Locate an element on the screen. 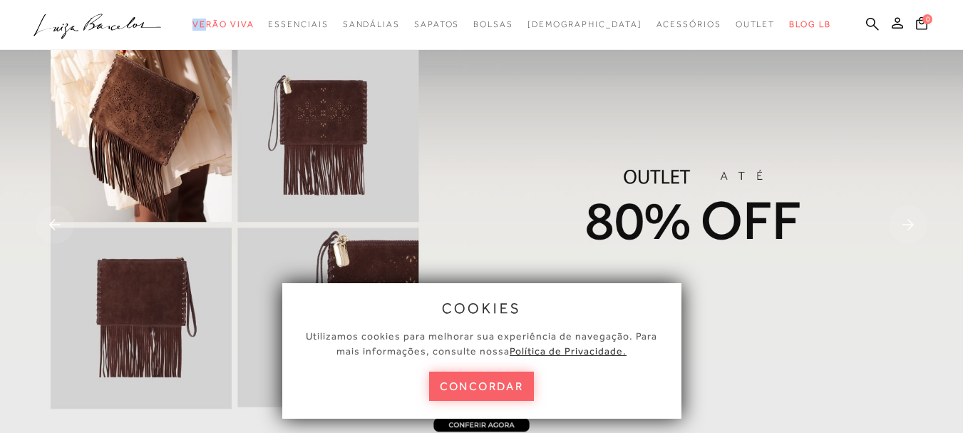 The height and width of the screenshot is (433, 963). span: Verão Viva is located at coordinates (223, 24).